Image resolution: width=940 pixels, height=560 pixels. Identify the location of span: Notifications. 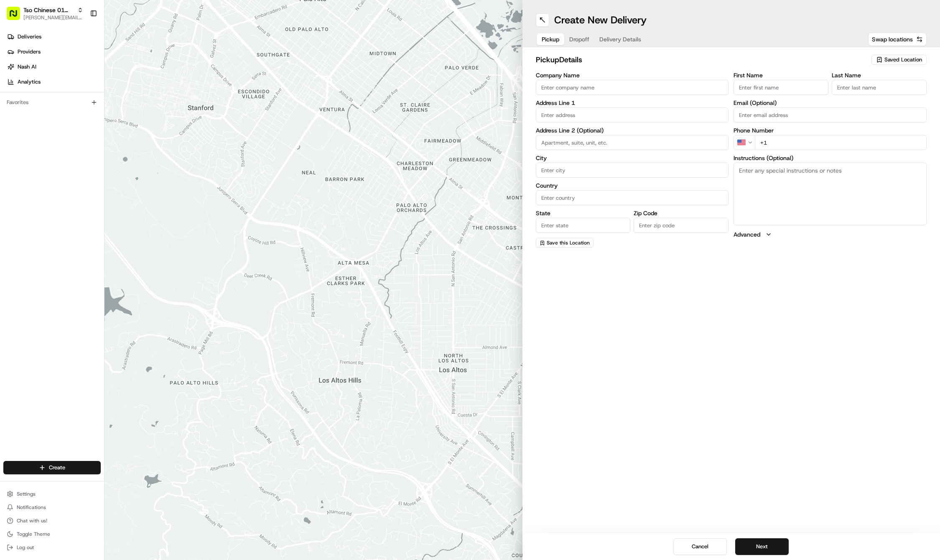
(31, 507).